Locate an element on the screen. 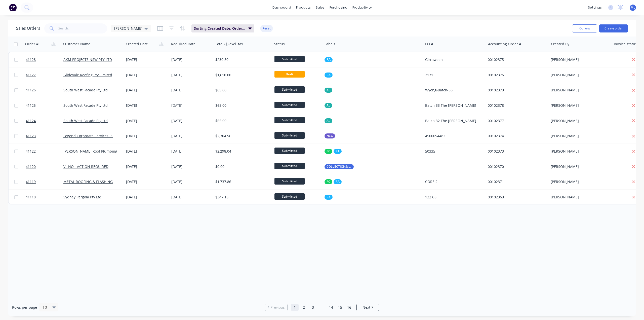  button: Create order is located at coordinates (614, 28).